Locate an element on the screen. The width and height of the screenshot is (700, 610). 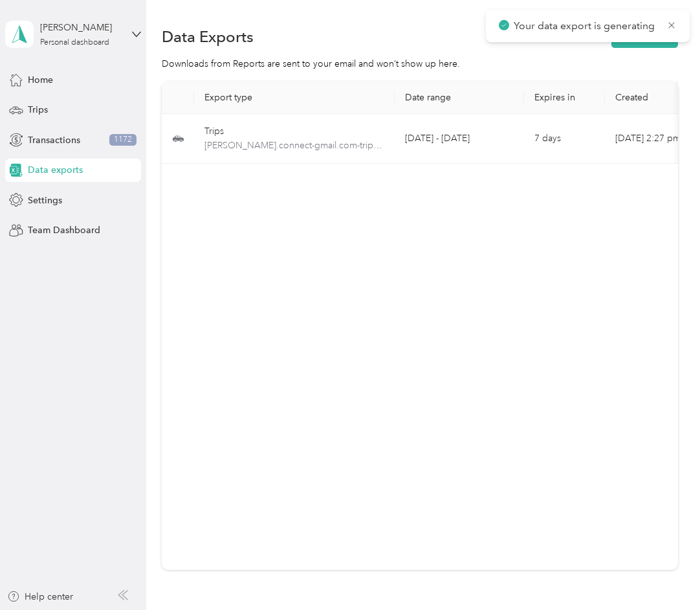
span: laurabeth.connect-gmail.com-trips-2024-01-01-2024-12-31.pdf is located at coordinates (294, 145).